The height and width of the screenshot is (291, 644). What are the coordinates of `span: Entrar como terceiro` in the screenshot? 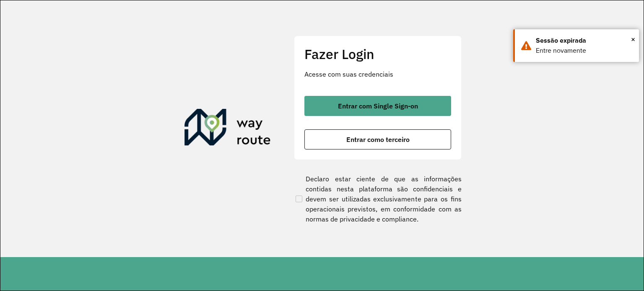 It's located at (378, 139).